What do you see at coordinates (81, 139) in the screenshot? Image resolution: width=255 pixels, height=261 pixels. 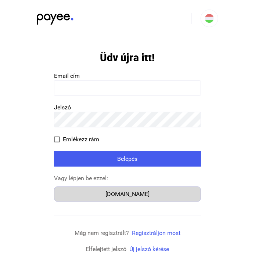 I see `span: Emlékezz rám` at bounding box center [81, 139].